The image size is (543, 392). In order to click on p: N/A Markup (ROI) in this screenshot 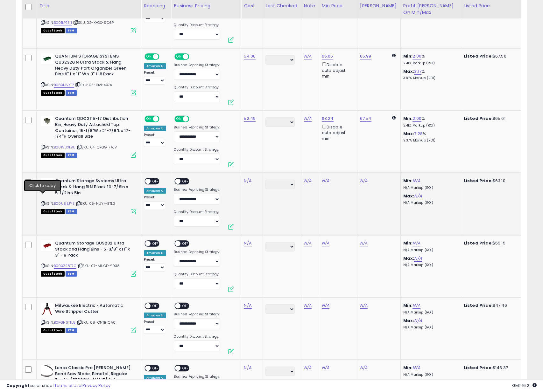, I will do `click(430, 313)`.